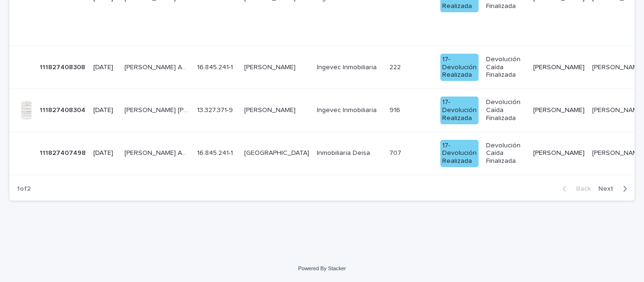 The image size is (644, 282). What do you see at coordinates (609, 189) in the screenshot?
I see `span: Next` at bounding box center [609, 189].